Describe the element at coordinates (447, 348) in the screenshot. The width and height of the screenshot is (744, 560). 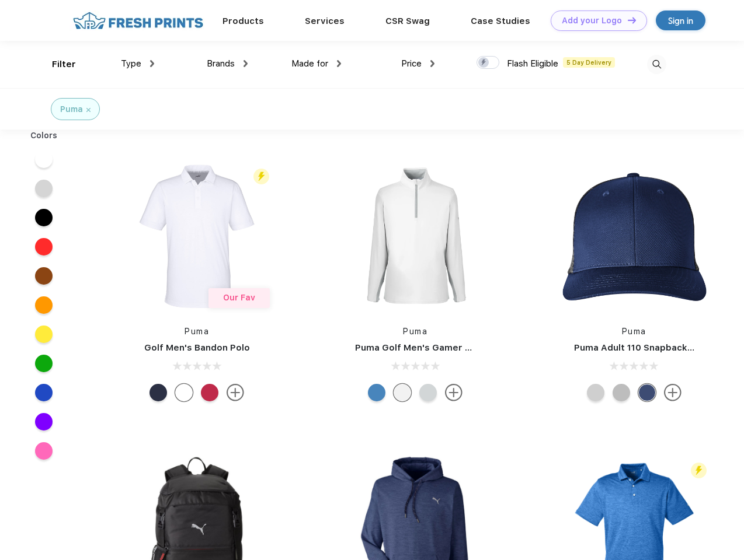
I see `a: Puma Golf Men's Gamer Golf Quarter-Zip` at that location.